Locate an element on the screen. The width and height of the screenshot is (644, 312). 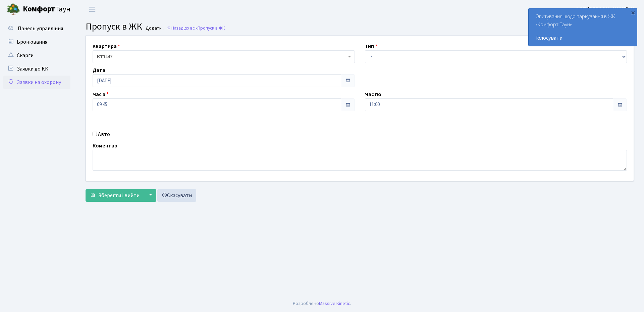
a: Заявки до КК is located at coordinates (37, 69).